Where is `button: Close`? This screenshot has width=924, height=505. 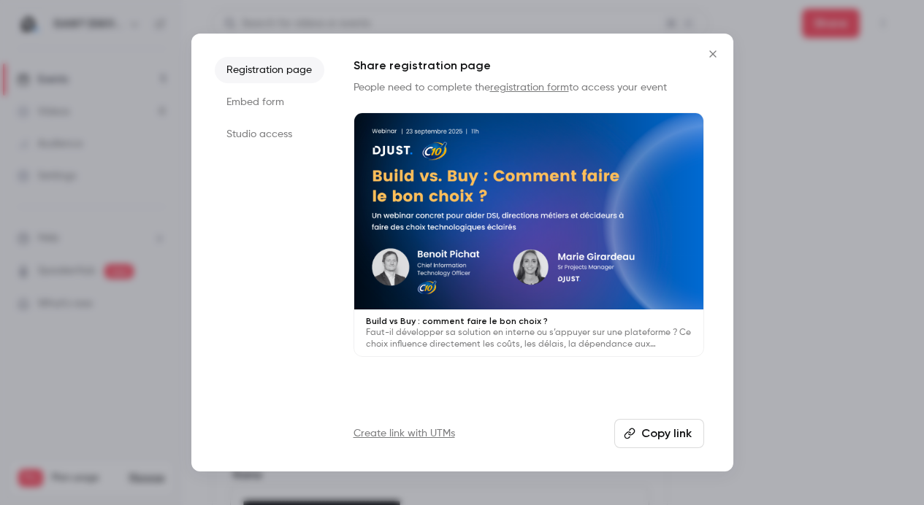
button: Close is located at coordinates (713, 54).